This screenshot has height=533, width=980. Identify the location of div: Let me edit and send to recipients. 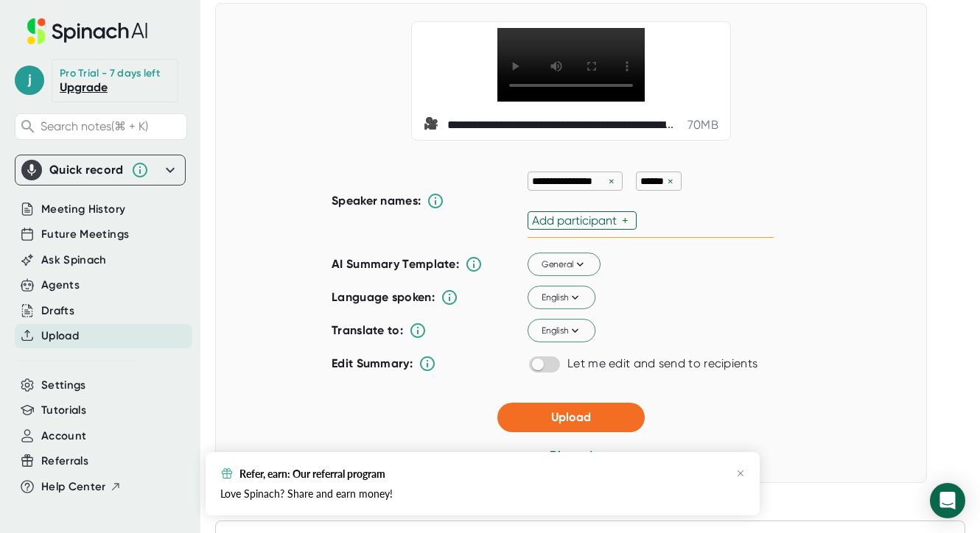
(662, 364).